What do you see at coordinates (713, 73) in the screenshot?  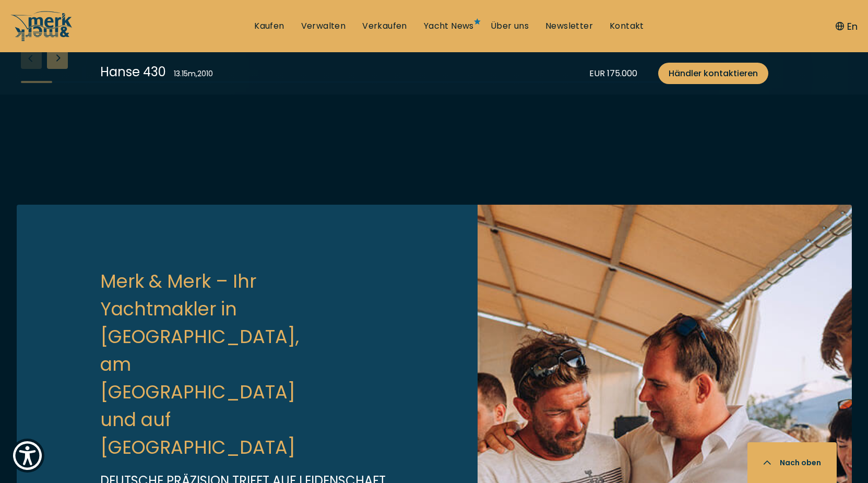 I see `a: Händler kontaktieren` at bounding box center [713, 73].